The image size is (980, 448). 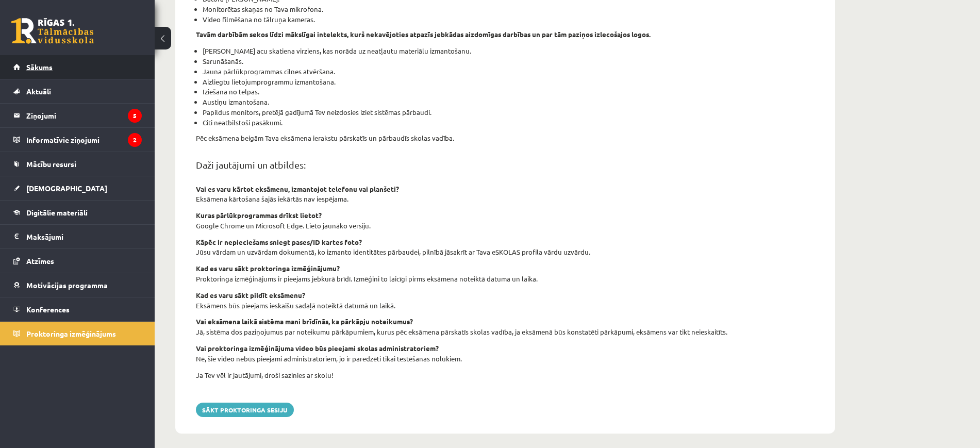 I want to click on li: Austiņu izmantošana., so click(x=508, y=102).